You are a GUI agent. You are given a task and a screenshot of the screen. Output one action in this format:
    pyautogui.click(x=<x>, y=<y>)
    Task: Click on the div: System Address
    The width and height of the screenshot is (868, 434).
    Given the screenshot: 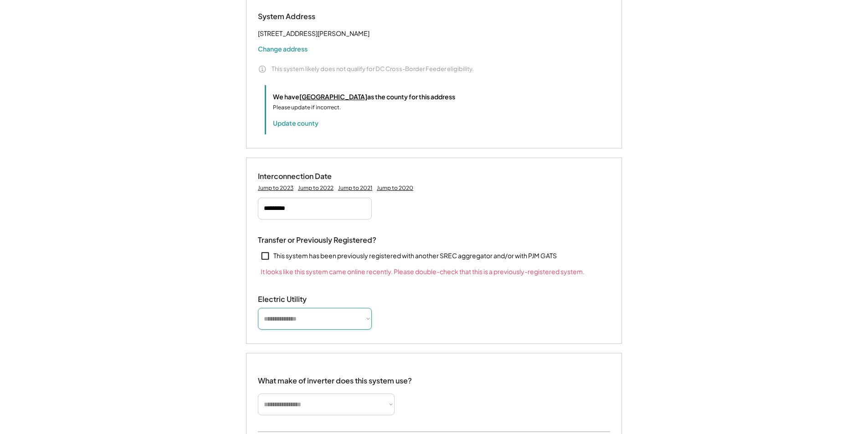 What is the action you would take?
    pyautogui.click(x=303, y=16)
    